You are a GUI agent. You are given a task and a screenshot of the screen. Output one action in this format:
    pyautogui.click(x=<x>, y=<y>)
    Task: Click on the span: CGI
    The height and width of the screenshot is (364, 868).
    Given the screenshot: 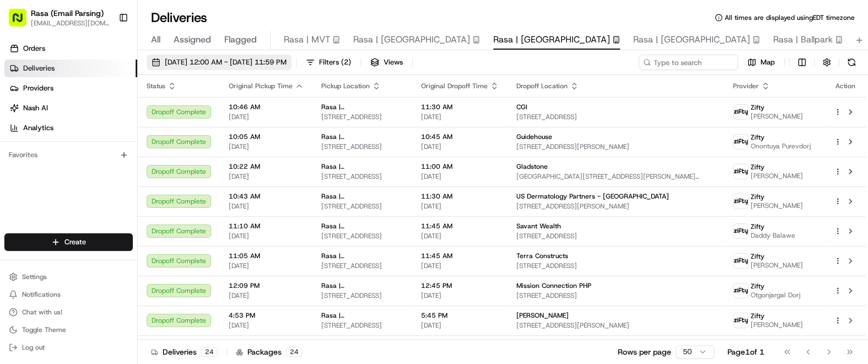 What is the action you would take?
    pyautogui.click(x=522, y=107)
    